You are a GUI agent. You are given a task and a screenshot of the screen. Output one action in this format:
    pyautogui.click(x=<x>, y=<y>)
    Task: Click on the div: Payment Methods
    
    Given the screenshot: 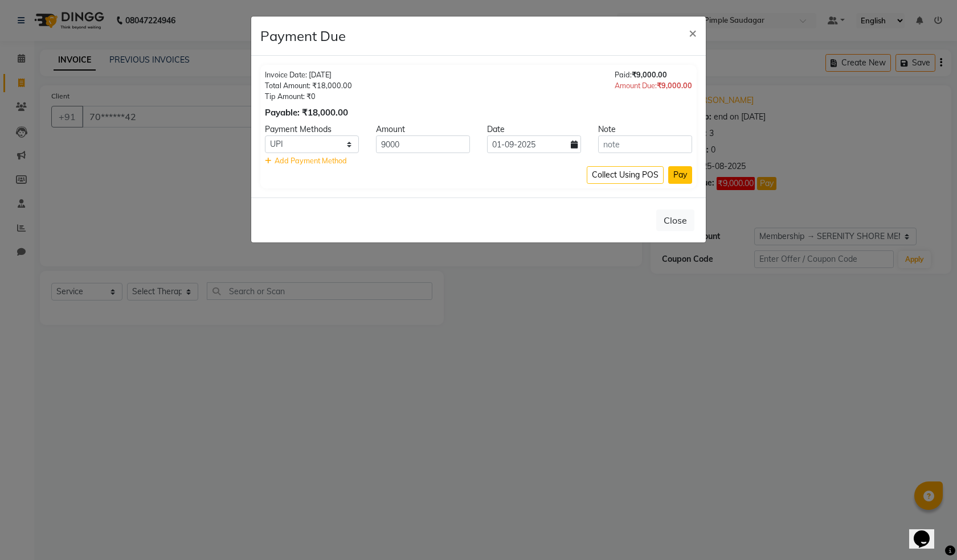 What is the action you would take?
    pyautogui.click(x=311, y=129)
    